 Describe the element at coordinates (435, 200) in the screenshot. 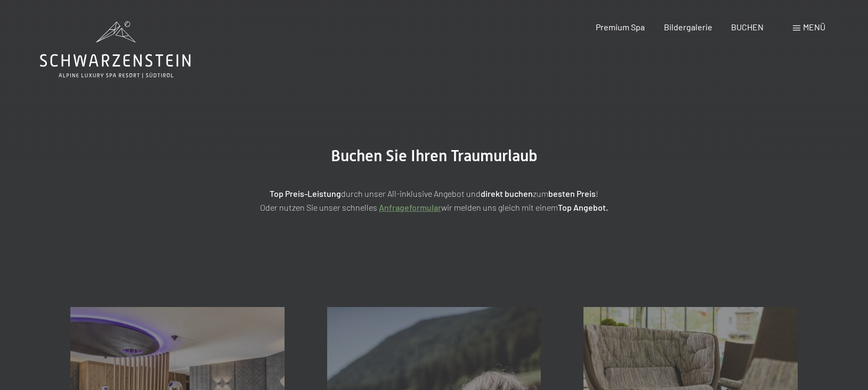

I see `p: durch unser All-inklusive Angebot und zum ! Oder nutzen Sie unser schnelles wir melden uns gleich...` at that location.